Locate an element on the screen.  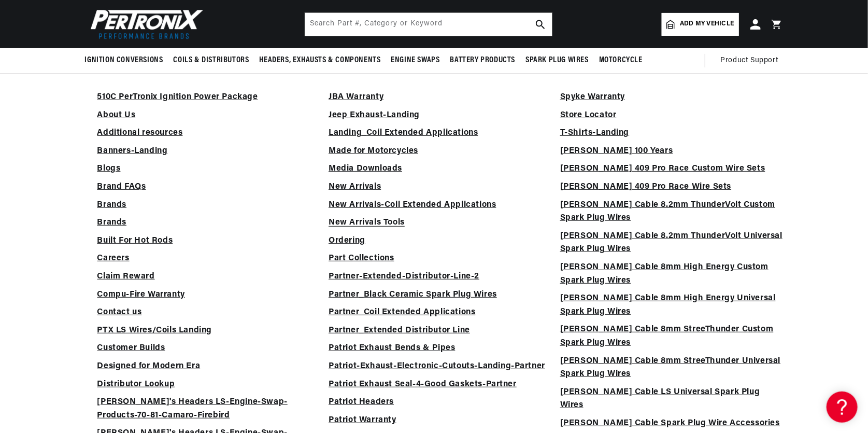
summary: Spark Plug Wires is located at coordinates (557, 60).